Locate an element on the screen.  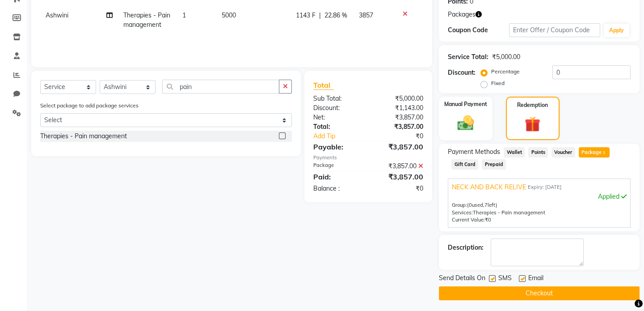
div: Service Total: is located at coordinates (468, 57).